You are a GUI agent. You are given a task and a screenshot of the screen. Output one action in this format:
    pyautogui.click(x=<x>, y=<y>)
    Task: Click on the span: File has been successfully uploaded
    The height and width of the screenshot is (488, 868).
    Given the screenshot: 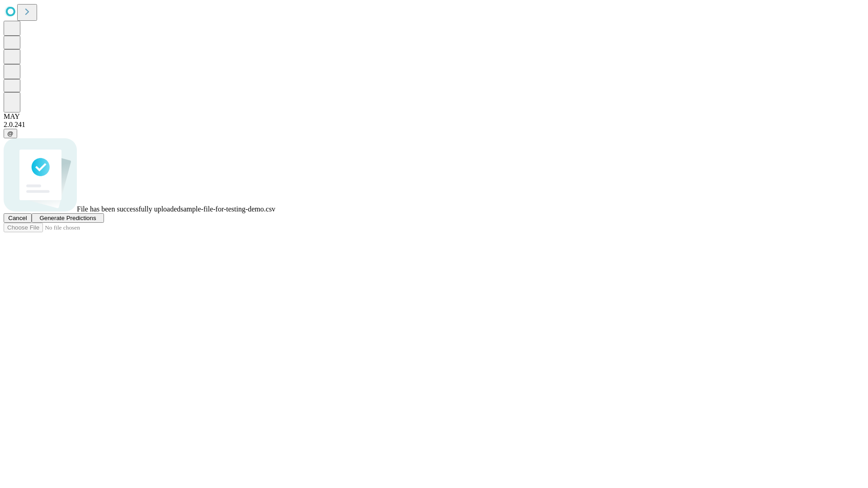 What is the action you would take?
    pyautogui.click(x=128, y=209)
    